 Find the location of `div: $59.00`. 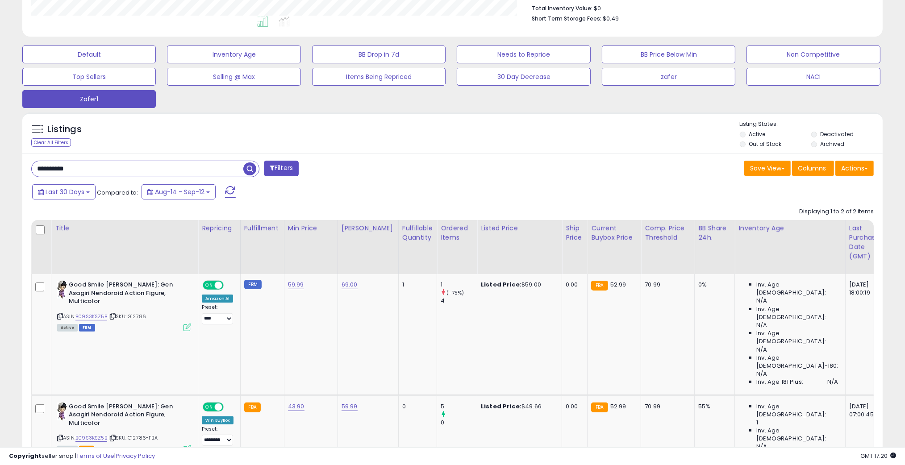

div: $59.00 is located at coordinates (518, 285).